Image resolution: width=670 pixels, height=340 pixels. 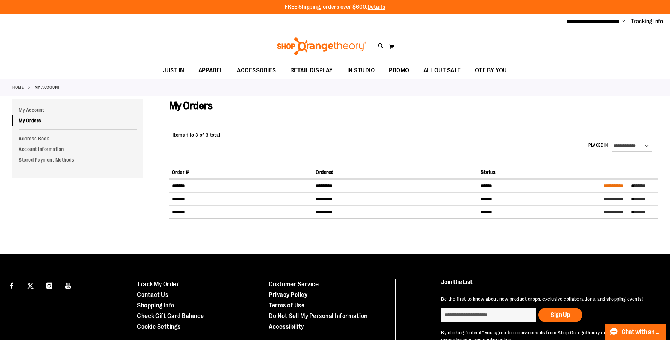 What do you see at coordinates (159, 326) in the screenshot?
I see `a: Cookie Settings` at bounding box center [159, 326].